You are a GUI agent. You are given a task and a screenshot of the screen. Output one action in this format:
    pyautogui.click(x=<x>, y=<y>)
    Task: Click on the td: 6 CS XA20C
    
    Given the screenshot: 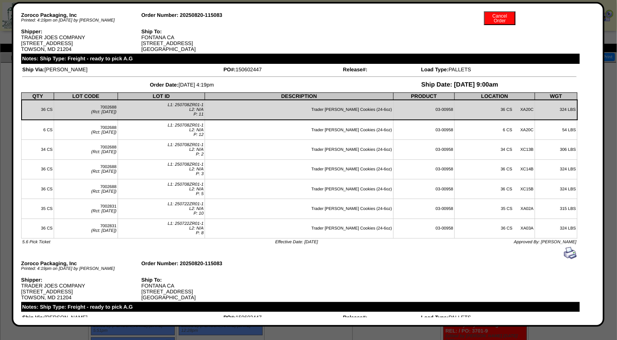 What is the action you would take?
    pyautogui.click(x=495, y=130)
    